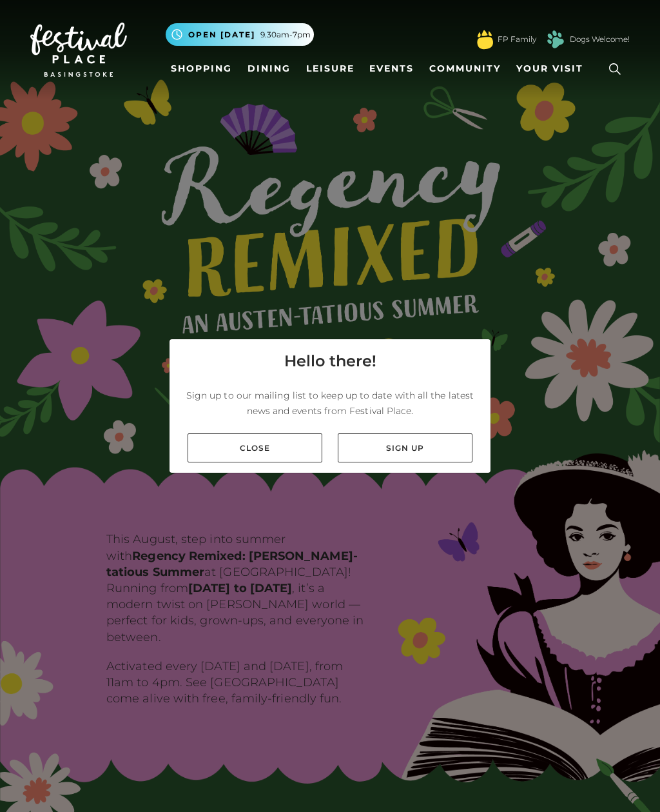 This screenshot has width=660, height=812. I want to click on a: Close, so click(255, 448).